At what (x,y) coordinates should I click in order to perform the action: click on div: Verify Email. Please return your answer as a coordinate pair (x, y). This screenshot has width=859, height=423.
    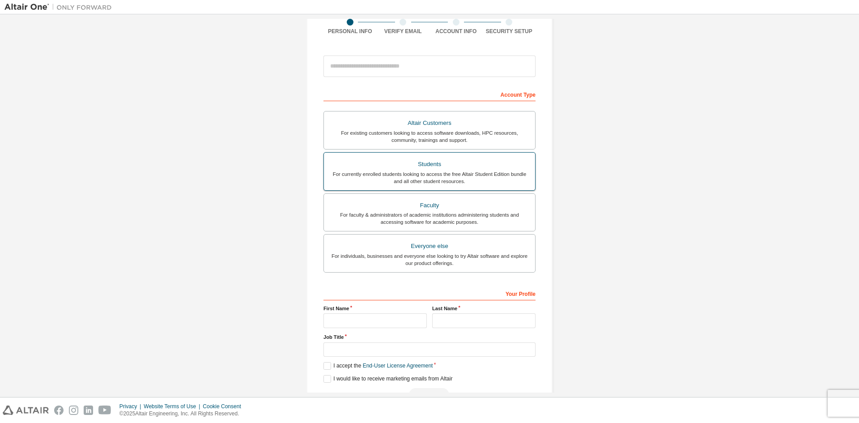
    Looking at the image, I should click on (403, 31).